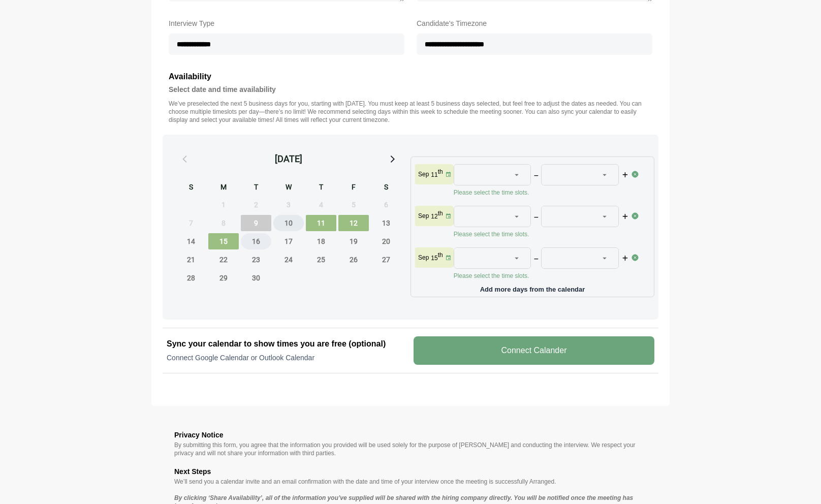 This screenshot has width=821, height=504. I want to click on span: Tuesday, September 9, 2025, so click(256, 223).